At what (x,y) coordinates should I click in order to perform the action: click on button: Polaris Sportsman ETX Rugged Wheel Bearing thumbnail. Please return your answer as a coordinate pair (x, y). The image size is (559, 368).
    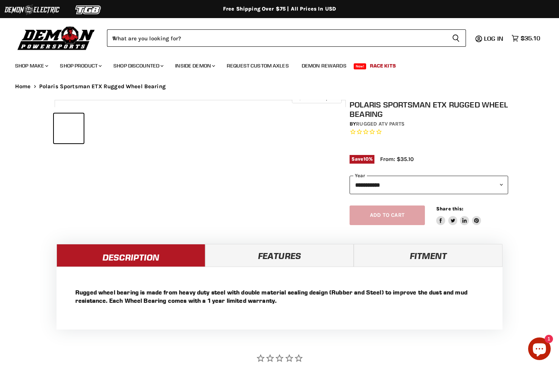
    Looking at the image, I should click on (69, 128).